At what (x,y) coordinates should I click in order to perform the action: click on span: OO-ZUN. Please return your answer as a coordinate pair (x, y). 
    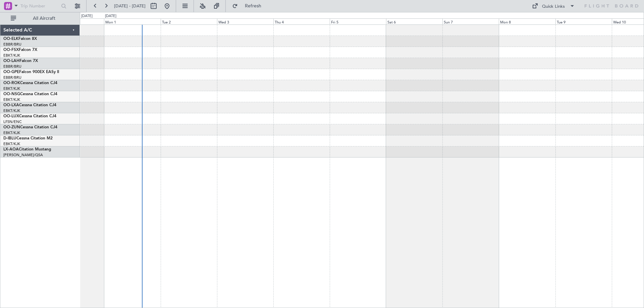
    Looking at the image, I should click on (12, 128).